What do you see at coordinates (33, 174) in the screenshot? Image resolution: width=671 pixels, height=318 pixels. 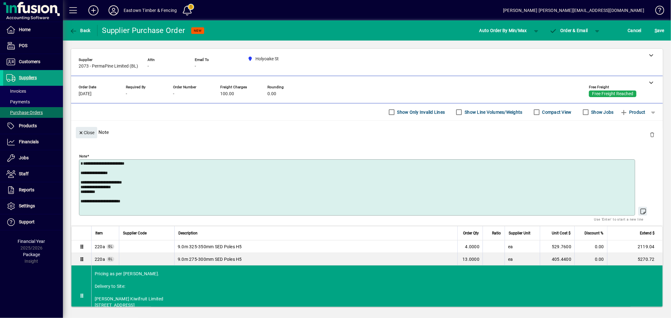 I see `a: Staff` at bounding box center [33, 174].